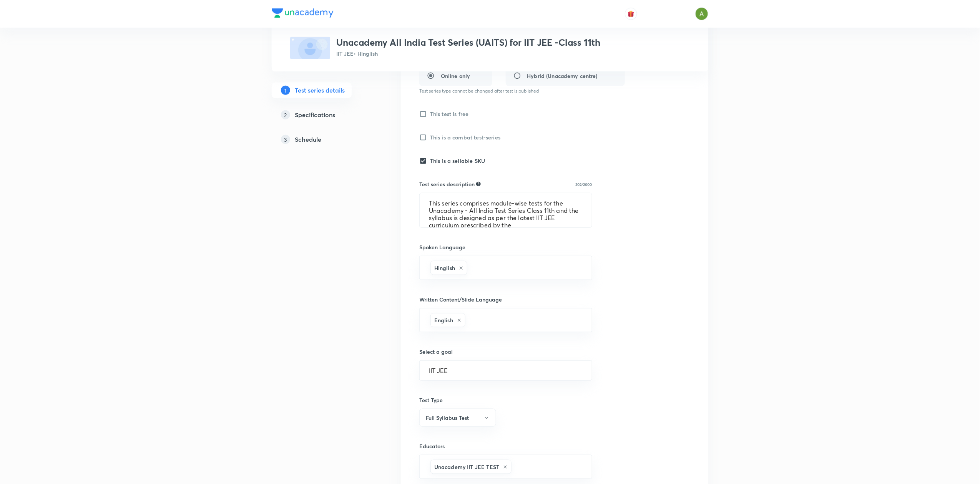 The image size is (980, 484). I want to click on div: Explain about your test series, what you’ll be teaching, how it will help learners in their prepa..., so click(478, 184).